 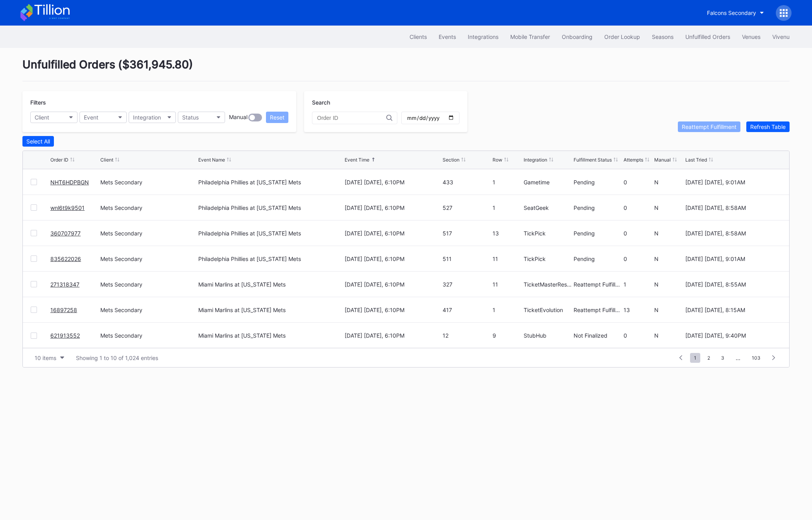 What do you see at coordinates (418, 37) in the screenshot?
I see `button: Clients` at bounding box center [418, 37].